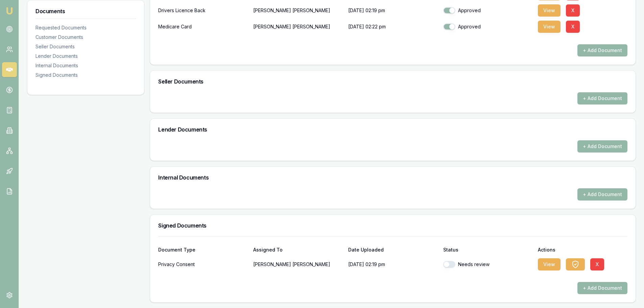 The image size is (644, 308). I want to click on h3: Documents, so click(85, 11).